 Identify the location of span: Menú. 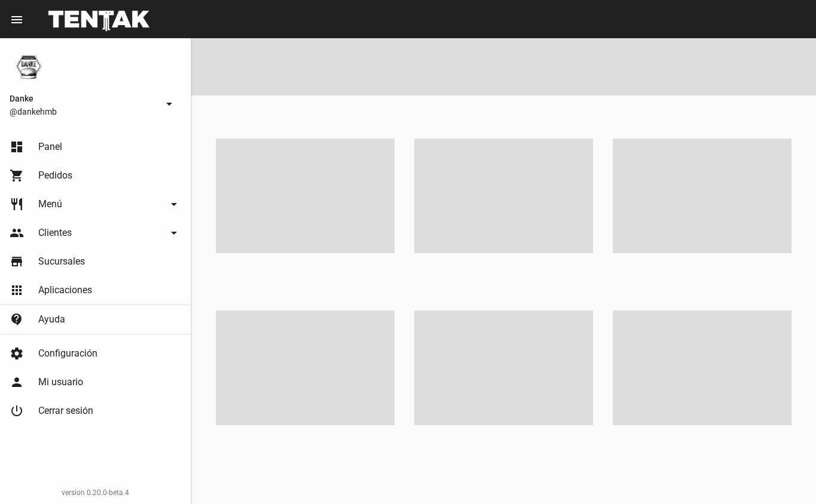
(50, 204).